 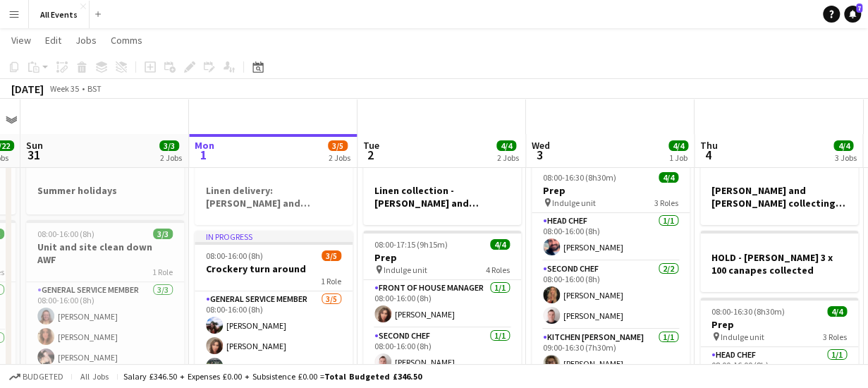 I want to click on span: Total Budgeted £346.50, so click(x=373, y=375).